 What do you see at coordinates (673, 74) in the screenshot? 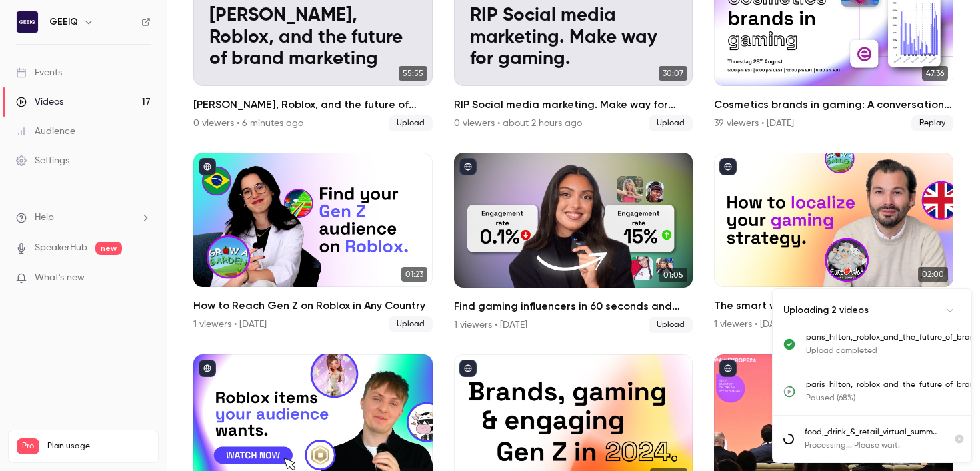
I see `span: 30:07` at bounding box center [673, 74].